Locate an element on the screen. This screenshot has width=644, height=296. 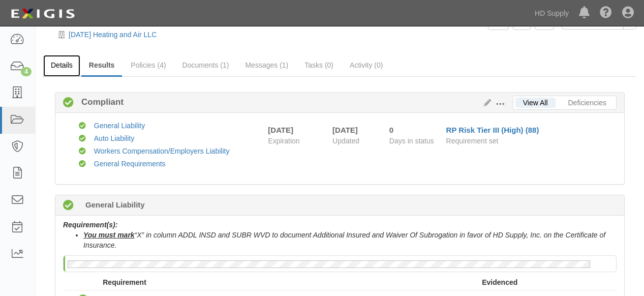
div: Since 08/13/2025 is located at coordinates (414, 130).